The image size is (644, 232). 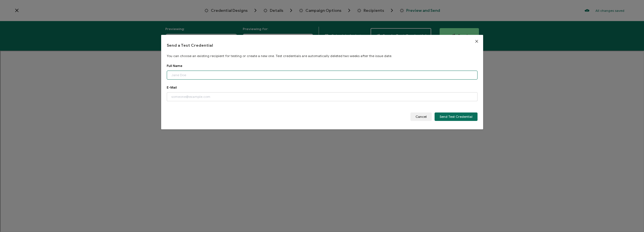 What do you see at coordinates (322, 82) in the screenshot?
I see `div: dialog` at bounding box center [322, 82].